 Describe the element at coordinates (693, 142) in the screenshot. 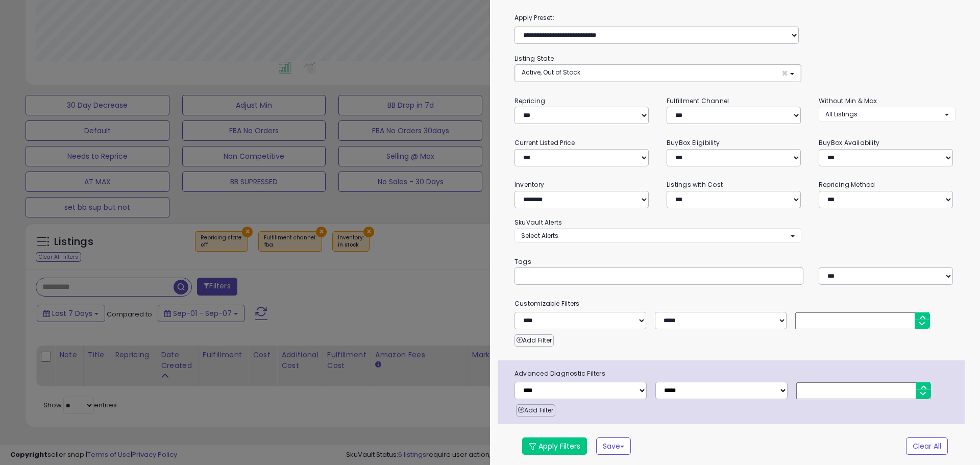

I see `small: BuyBox Eligibility` at that location.